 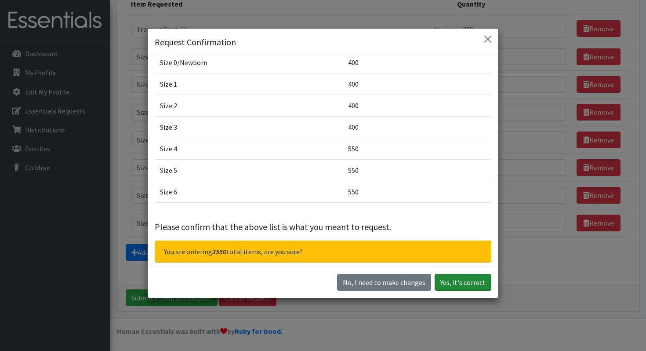 What do you see at coordinates (249, 191) in the screenshot?
I see `td: Size 6` at bounding box center [249, 191].